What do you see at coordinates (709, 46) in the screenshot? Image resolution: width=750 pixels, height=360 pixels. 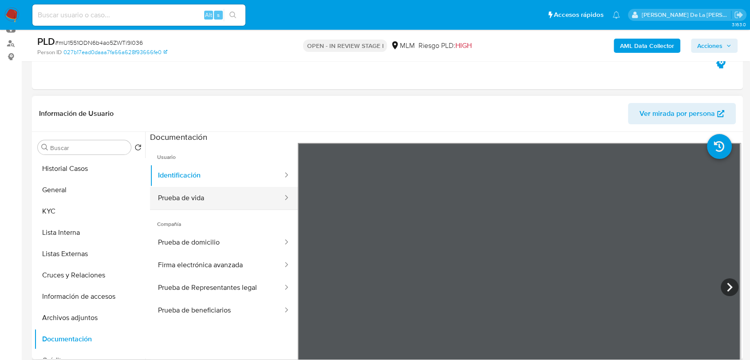 I see `span: Acciones` at bounding box center [709, 46].